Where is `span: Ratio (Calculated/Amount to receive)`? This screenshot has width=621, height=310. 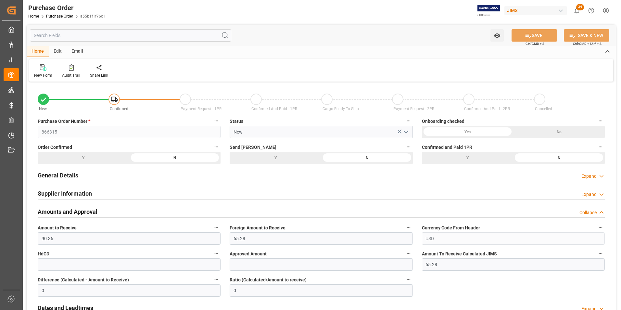
span: Ratio (Calculated/Amount to receive) is located at coordinates (268, 280).